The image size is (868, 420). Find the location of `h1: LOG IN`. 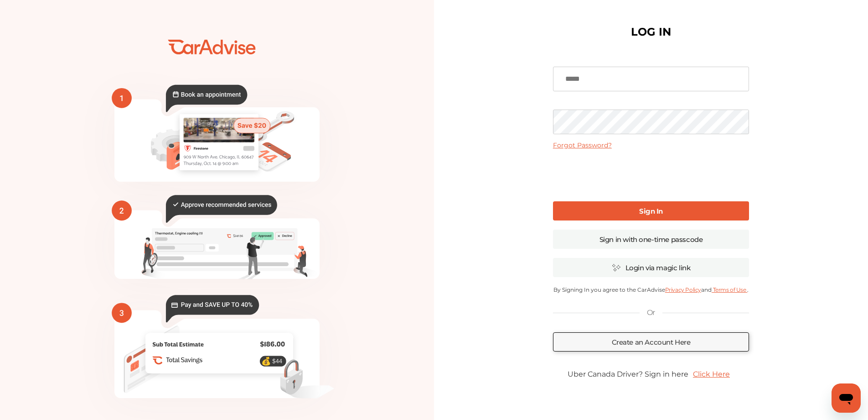

h1: LOG IN is located at coordinates (651, 32).